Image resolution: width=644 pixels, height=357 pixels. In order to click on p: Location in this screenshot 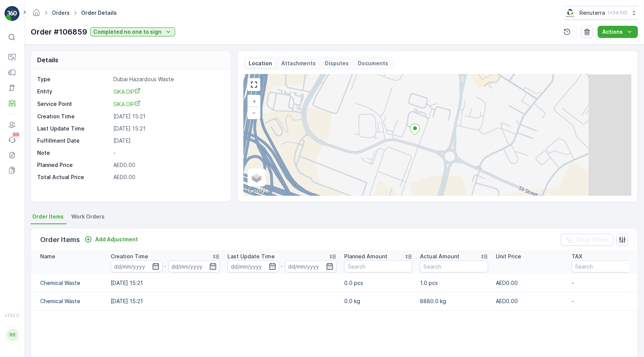, I will do `click(260, 63)`.